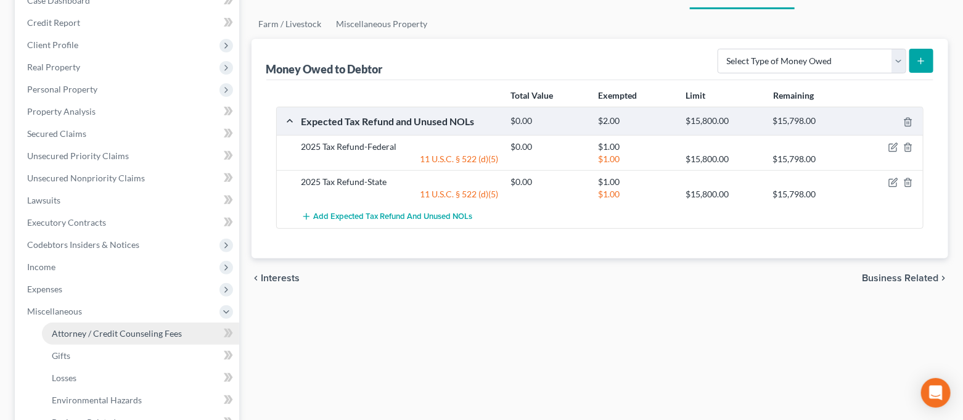 This screenshot has height=420, width=963. What do you see at coordinates (61, 111) in the screenshot?
I see `span: Property Analysis` at bounding box center [61, 111].